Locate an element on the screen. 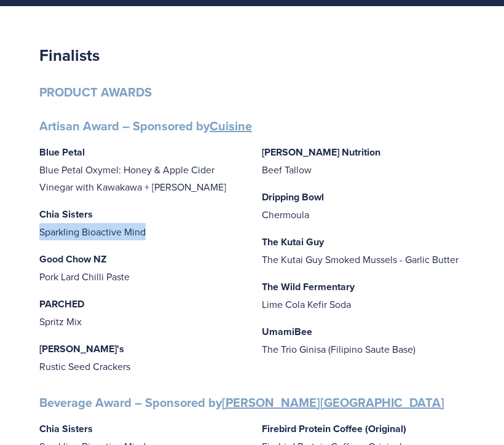 The width and height of the screenshot is (504, 445). strong: The Kutai Guy is located at coordinates (293, 242).